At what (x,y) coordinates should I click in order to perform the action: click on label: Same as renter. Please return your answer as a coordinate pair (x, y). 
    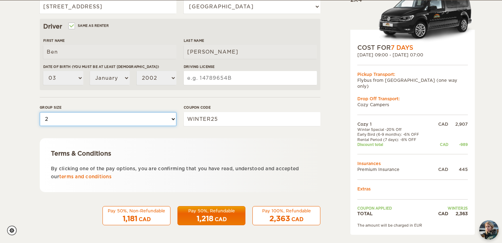
    Looking at the image, I should click on (89, 25).